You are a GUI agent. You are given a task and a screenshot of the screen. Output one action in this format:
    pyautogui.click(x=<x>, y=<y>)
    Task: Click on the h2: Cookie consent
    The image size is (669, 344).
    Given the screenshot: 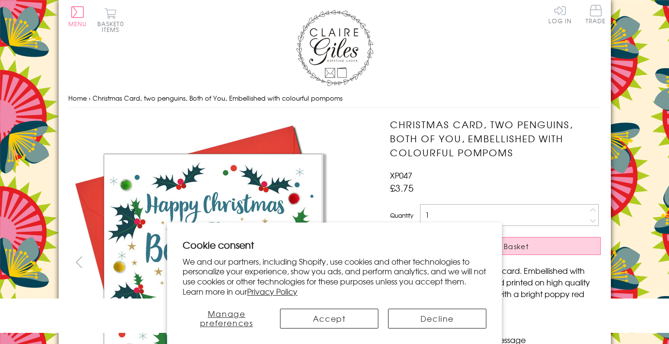 What is the action you would take?
    pyautogui.click(x=334, y=245)
    